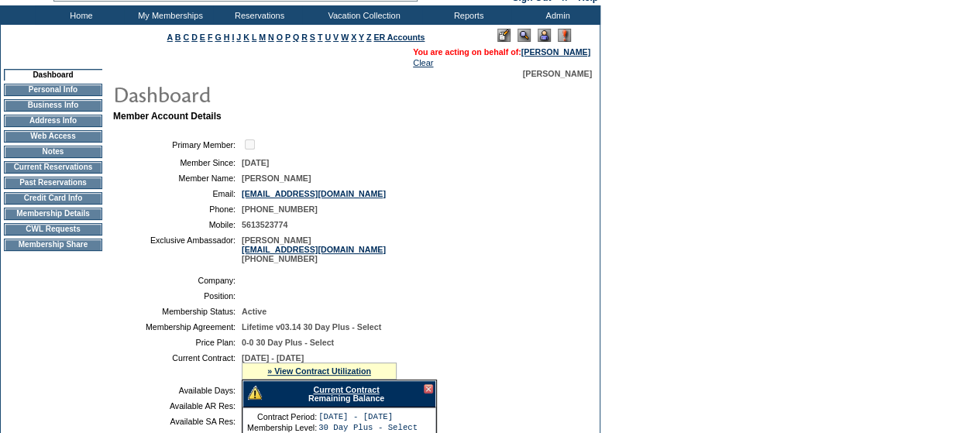  Describe the element at coordinates (177, 250) in the screenshot. I see `td: Exclusive Ambassador:` at that location.